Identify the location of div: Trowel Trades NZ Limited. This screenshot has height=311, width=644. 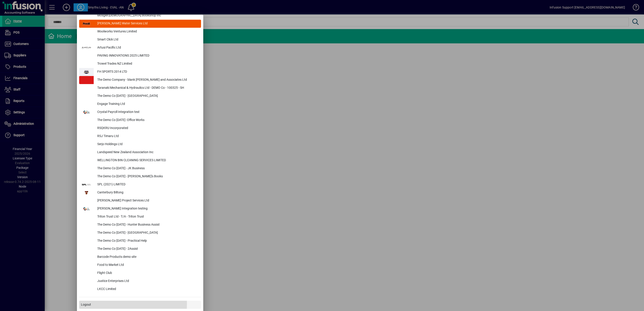
(147, 64).